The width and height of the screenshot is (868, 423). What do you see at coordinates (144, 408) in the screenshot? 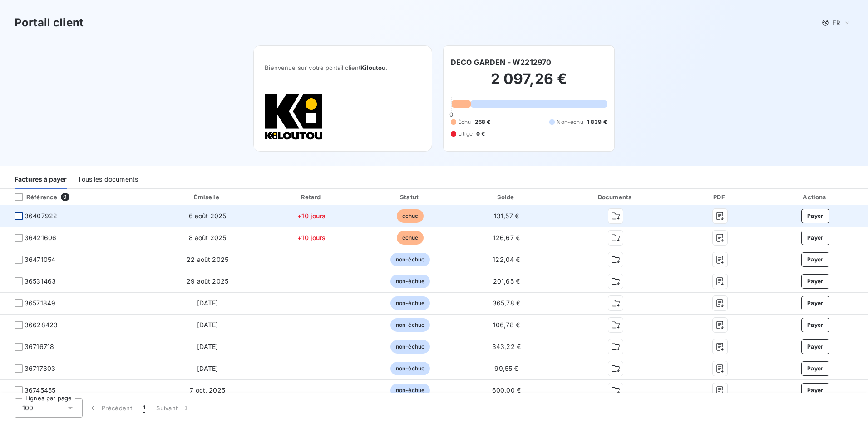
I see `button: 1` at bounding box center [144, 408].